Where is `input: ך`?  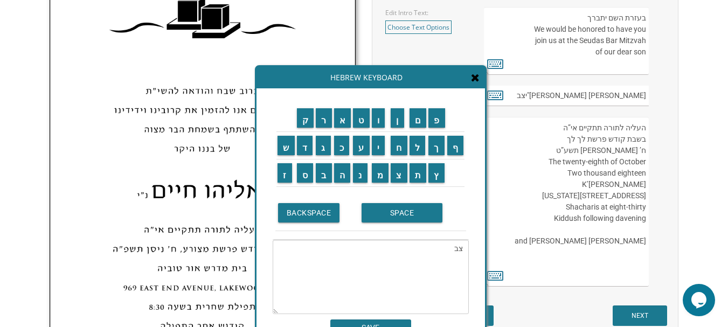 input: ך is located at coordinates (436, 145).